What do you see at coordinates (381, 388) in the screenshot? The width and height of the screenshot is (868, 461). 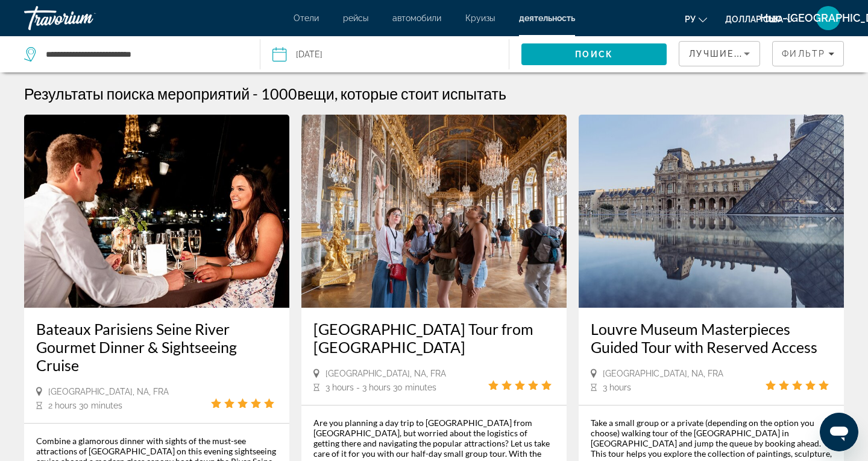 I see `span: 3 hours - 3 hours 30 minutes` at bounding box center [381, 388].